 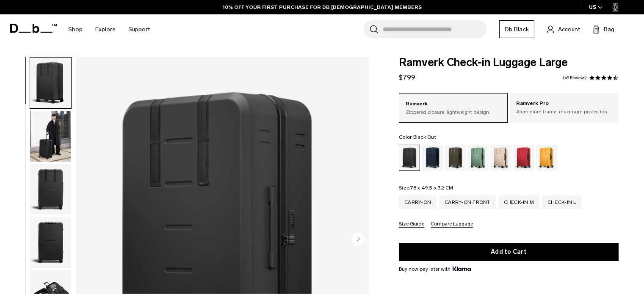 What do you see at coordinates (453, 112) in the screenshot?
I see `p: Zippered closure, lightweight design.` at bounding box center [453, 112].